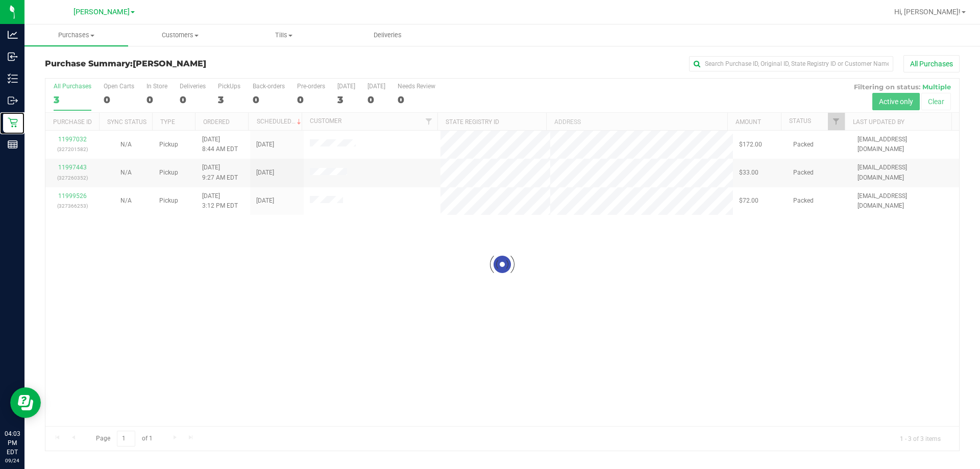  Describe the element at coordinates (12, 443) in the screenshot. I see `p: 04:03 PM EDT` at that location.